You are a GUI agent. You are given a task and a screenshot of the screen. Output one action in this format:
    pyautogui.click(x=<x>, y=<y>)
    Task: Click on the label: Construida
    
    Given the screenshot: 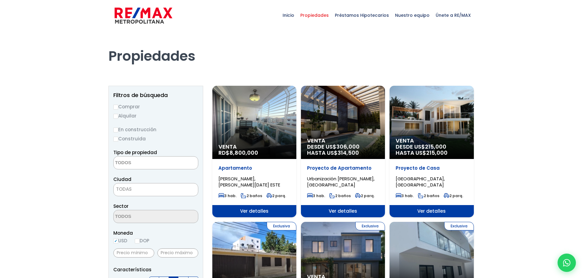 What is the action you would take?
    pyautogui.click(x=156, y=139)
    